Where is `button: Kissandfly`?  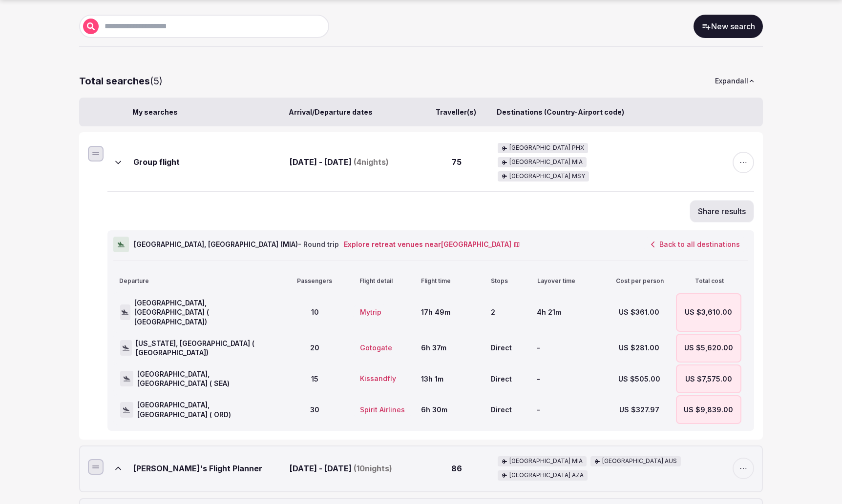 button: Kissandfly is located at coordinates (378, 379).